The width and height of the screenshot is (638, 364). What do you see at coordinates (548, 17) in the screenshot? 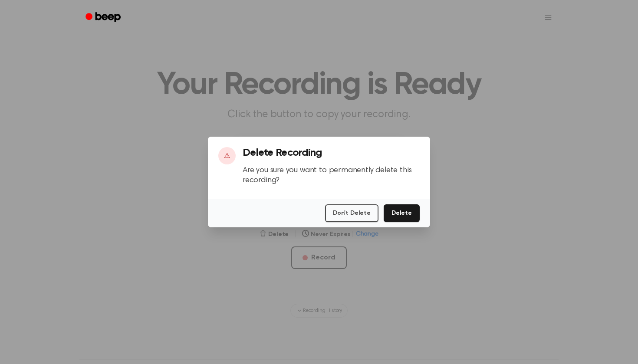
I see `button: Open menu` at bounding box center [548, 17].